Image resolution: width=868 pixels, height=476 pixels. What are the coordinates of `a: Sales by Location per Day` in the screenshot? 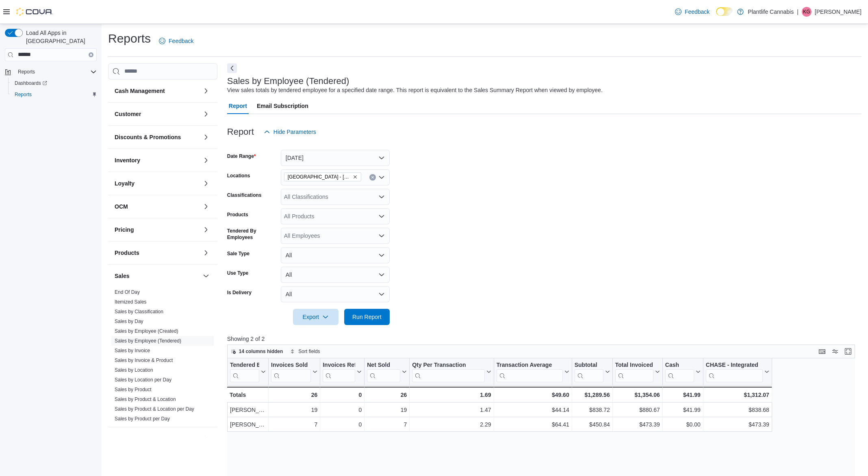 It's located at (143, 380).